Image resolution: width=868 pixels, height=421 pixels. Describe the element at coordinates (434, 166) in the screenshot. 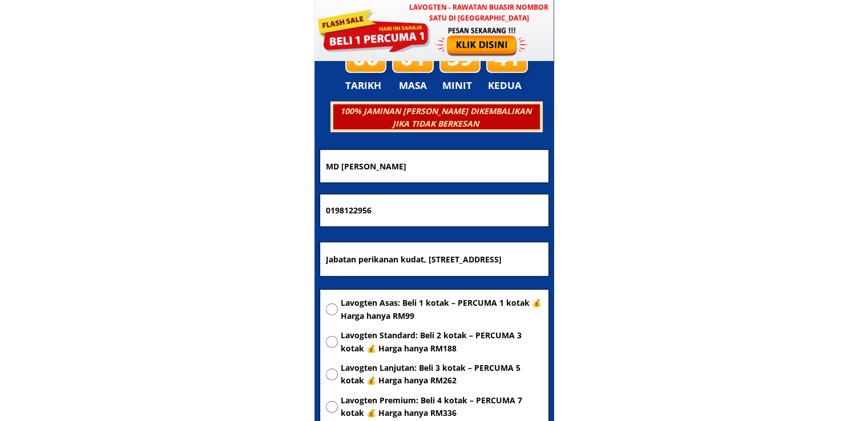

I see `input: Nama penuh` at that location.